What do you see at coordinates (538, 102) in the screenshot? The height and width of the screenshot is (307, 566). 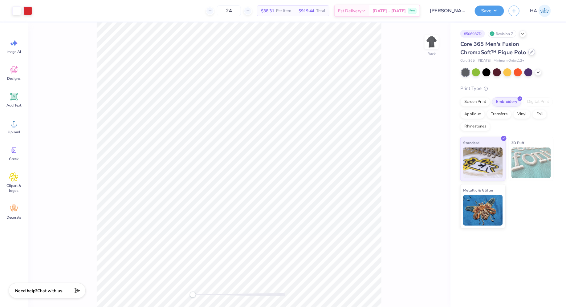 I see `div: Digital Print` at bounding box center [538, 102].